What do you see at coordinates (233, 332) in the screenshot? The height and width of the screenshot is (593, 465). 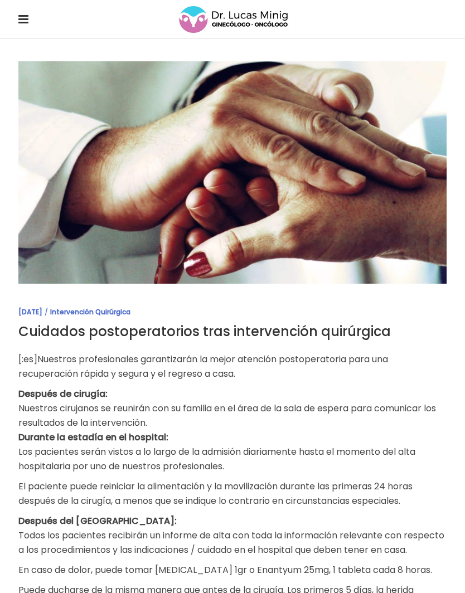 I see `h3: Cuidados postoperatorios tras intervención quirúrgica` at bounding box center [233, 332].